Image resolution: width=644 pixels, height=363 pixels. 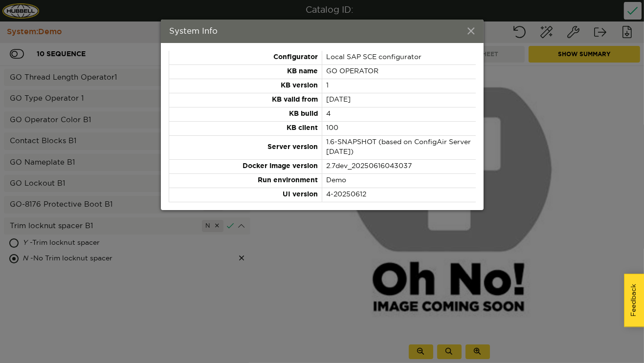 What do you see at coordinates (245, 86) in the screenshot?
I see `td: KB version` at bounding box center [245, 86].